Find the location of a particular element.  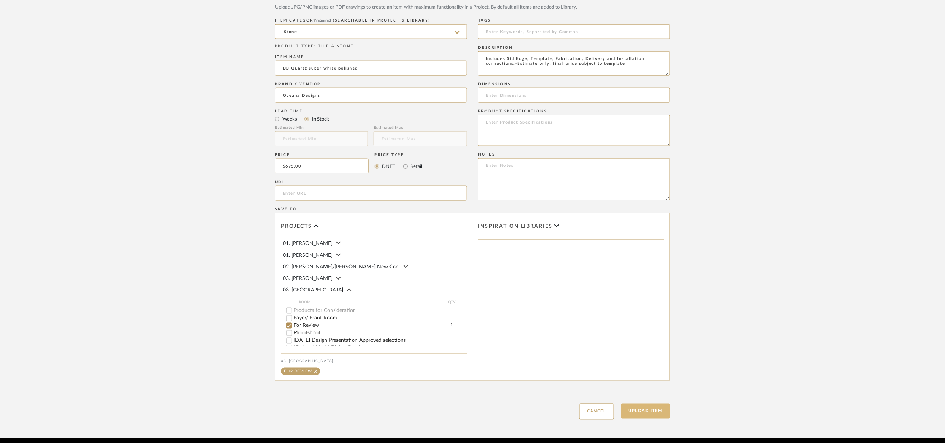

button: Cancel is located at coordinates (597, 412).